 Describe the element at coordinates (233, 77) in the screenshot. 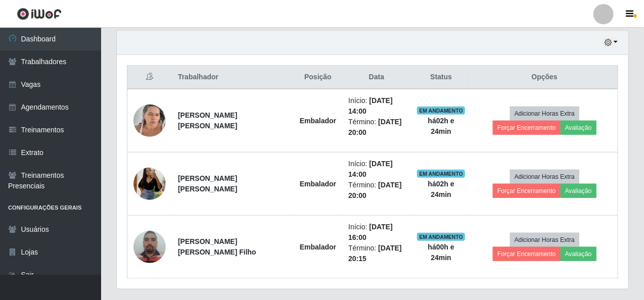

I see `th: Trabalhador` at that location.